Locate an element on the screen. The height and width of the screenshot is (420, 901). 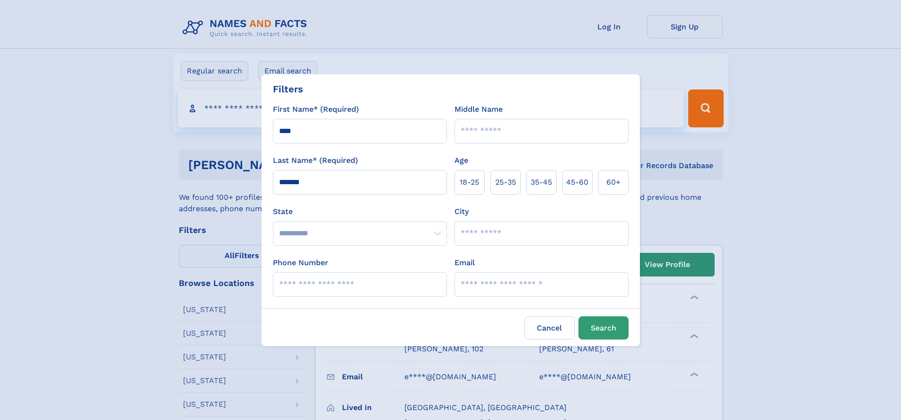
label: Cancel is located at coordinates (550, 327).